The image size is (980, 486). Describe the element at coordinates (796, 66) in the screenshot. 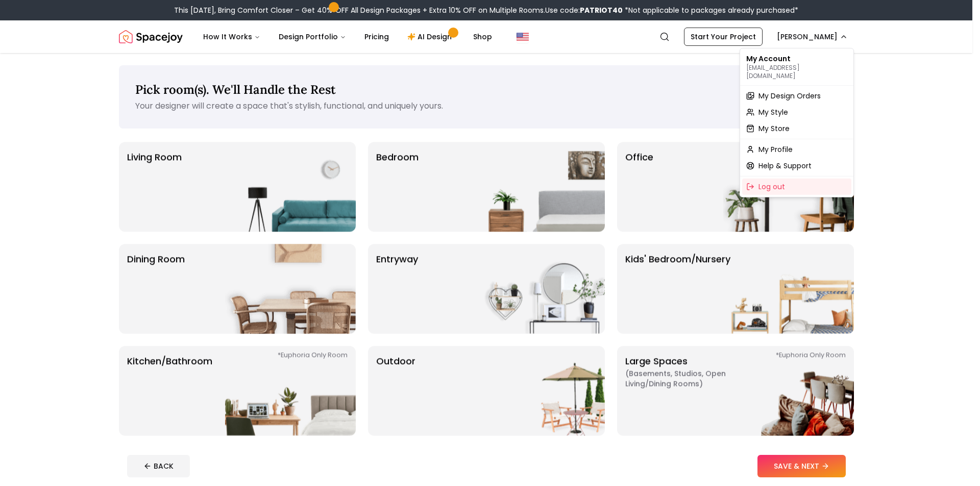

I see `div: My Account` at that location.